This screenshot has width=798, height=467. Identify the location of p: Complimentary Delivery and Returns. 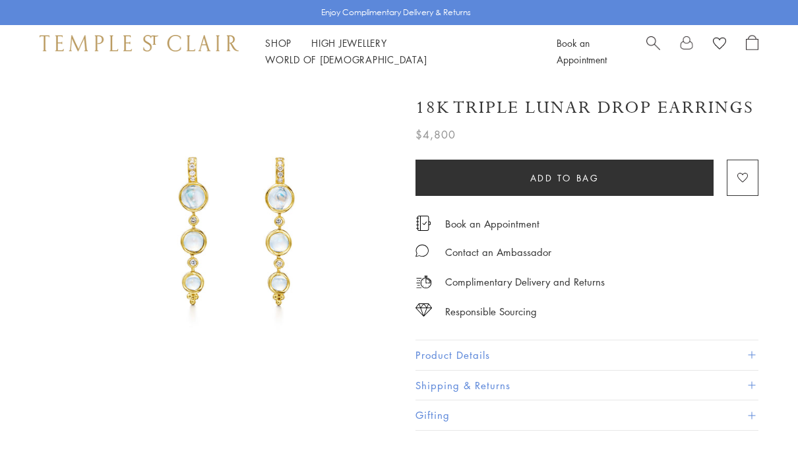
(525, 282).